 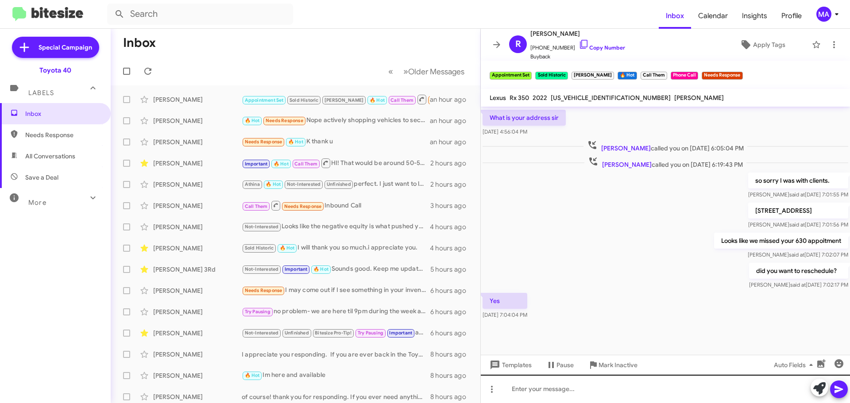 I want to click on div: no problem- we are here til 9pm during the week and 9-7 on Saturdays, so click(x=336, y=311).